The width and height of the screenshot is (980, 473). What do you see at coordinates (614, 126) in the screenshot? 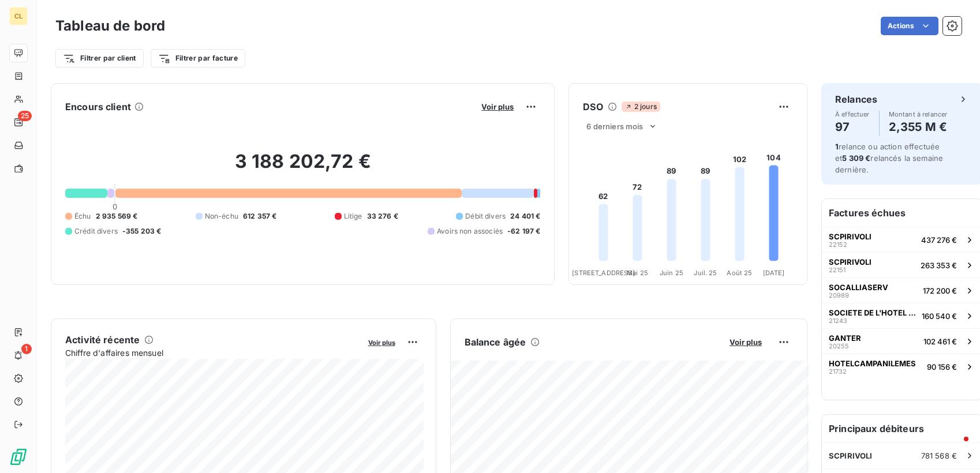
I see `span: 6 derniers mois` at bounding box center [614, 126].